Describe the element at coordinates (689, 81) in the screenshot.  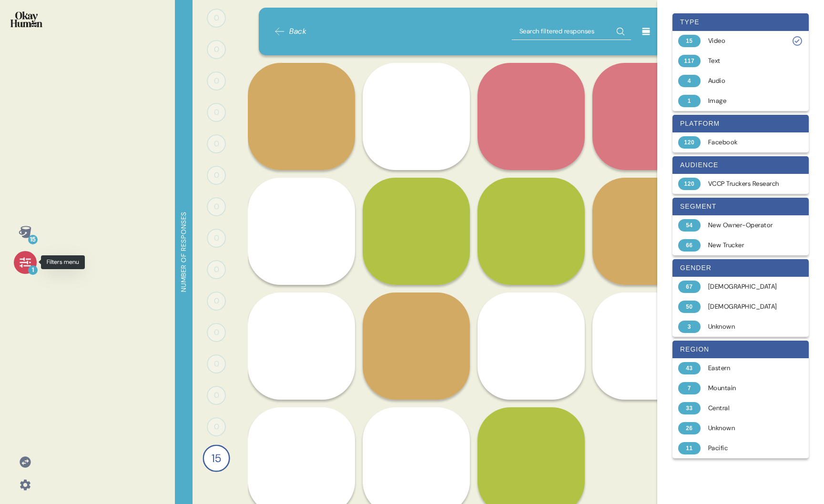
I see `div: 4` at that location.